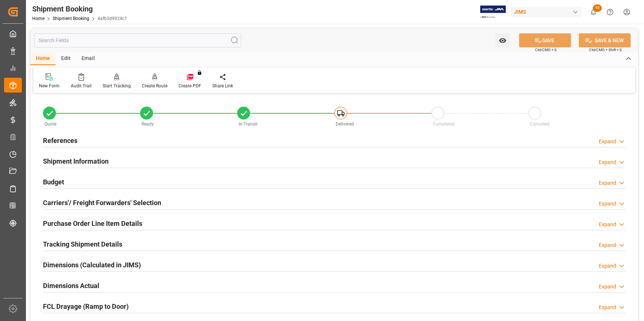  What do you see at coordinates (93, 223) in the screenshot?
I see `h2: Purchase Order Line Item Details` at bounding box center [93, 223].